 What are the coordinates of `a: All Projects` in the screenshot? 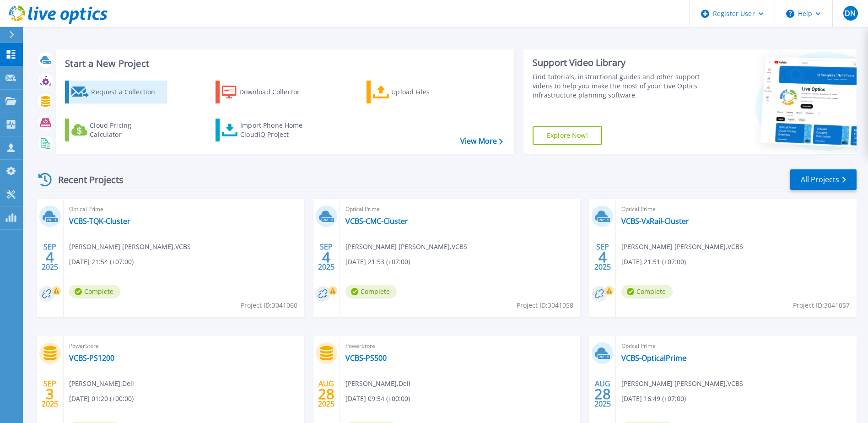 It's located at (823, 179).